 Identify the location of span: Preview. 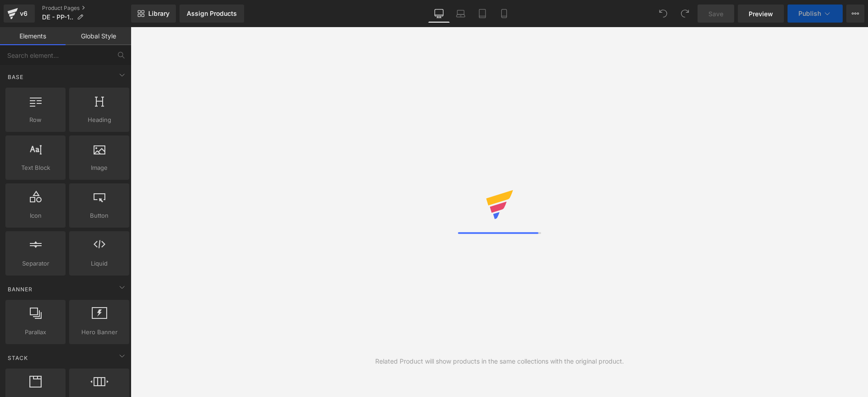
(761, 14).